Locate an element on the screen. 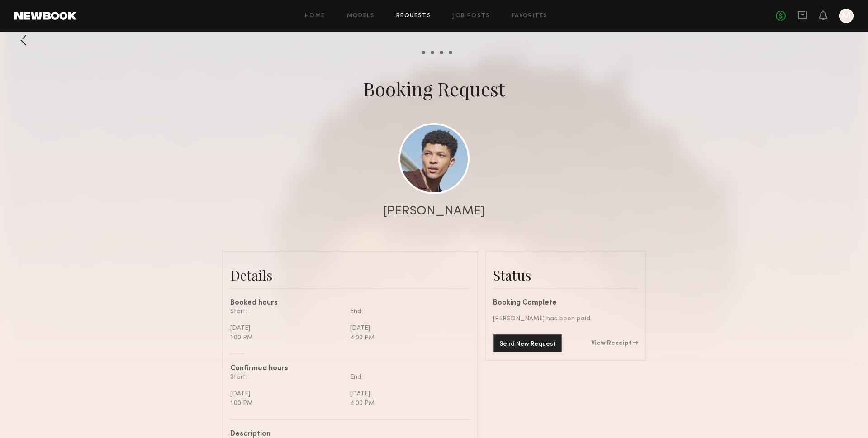  button: Send New Request is located at coordinates (528, 343).